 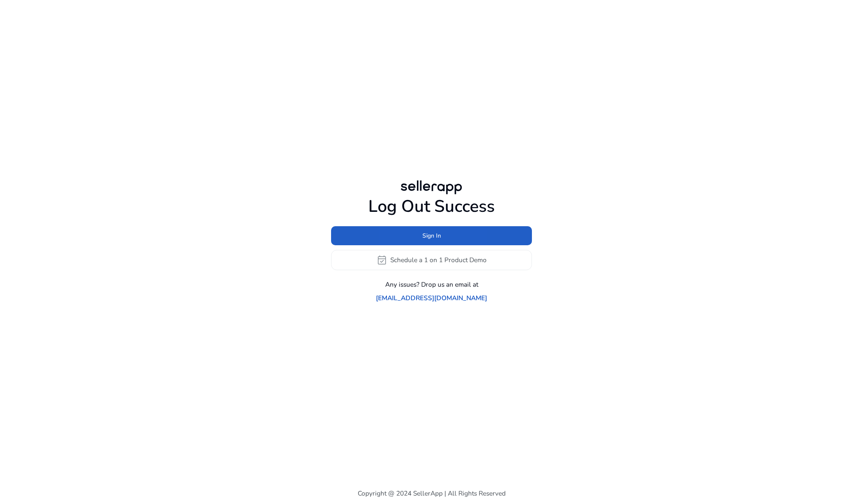 What do you see at coordinates (382, 260) in the screenshot?
I see `span: event_available` at bounding box center [382, 260].